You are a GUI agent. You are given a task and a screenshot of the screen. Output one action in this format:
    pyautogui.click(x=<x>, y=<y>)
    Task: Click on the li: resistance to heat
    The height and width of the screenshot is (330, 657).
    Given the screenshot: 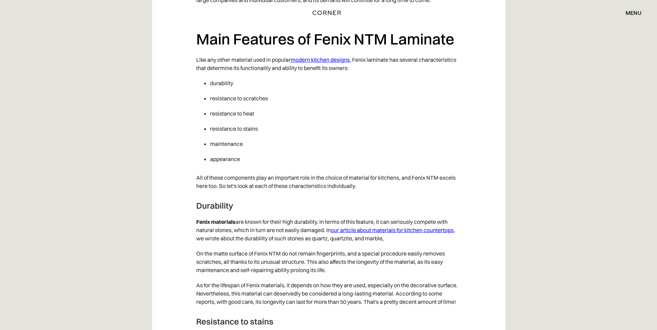 What is the action you would take?
    pyautogui.click(x=336, y=114)
    